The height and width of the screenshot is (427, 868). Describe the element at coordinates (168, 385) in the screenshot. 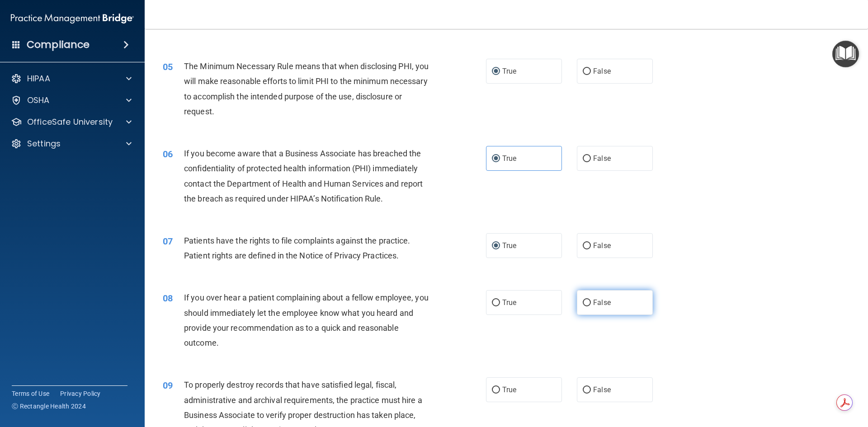

I see `span: 09` at that location.